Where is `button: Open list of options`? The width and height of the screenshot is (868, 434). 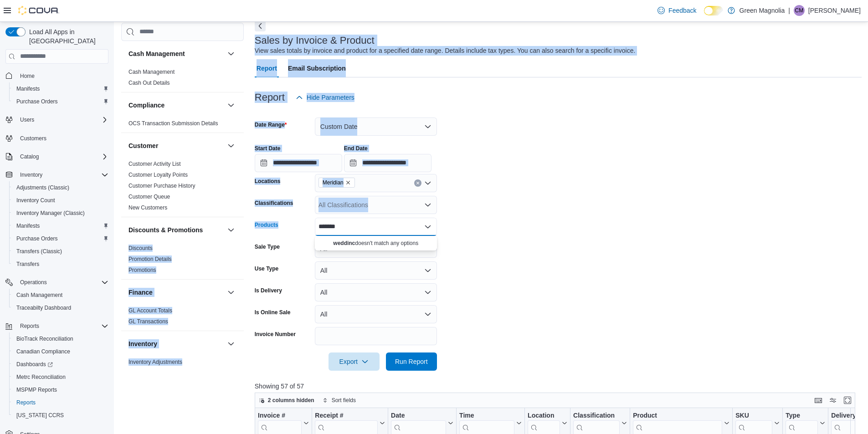
button: Open list of options is located at coordinates (428, 205).